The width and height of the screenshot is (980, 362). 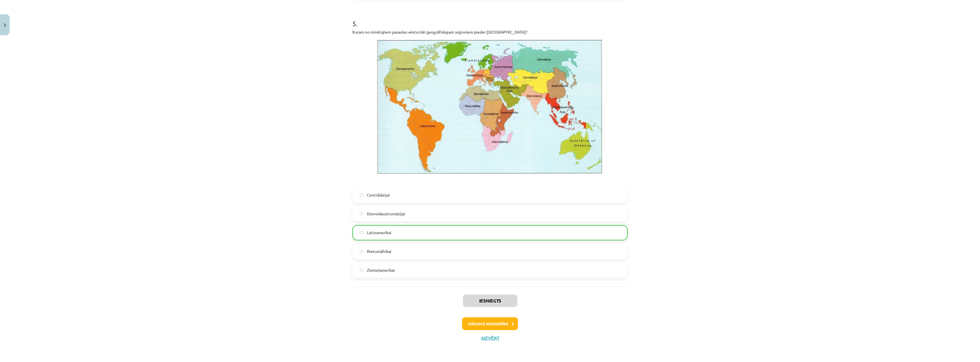 I want to click on span: Ziemeļamerikai, so click(x=381, y=270).